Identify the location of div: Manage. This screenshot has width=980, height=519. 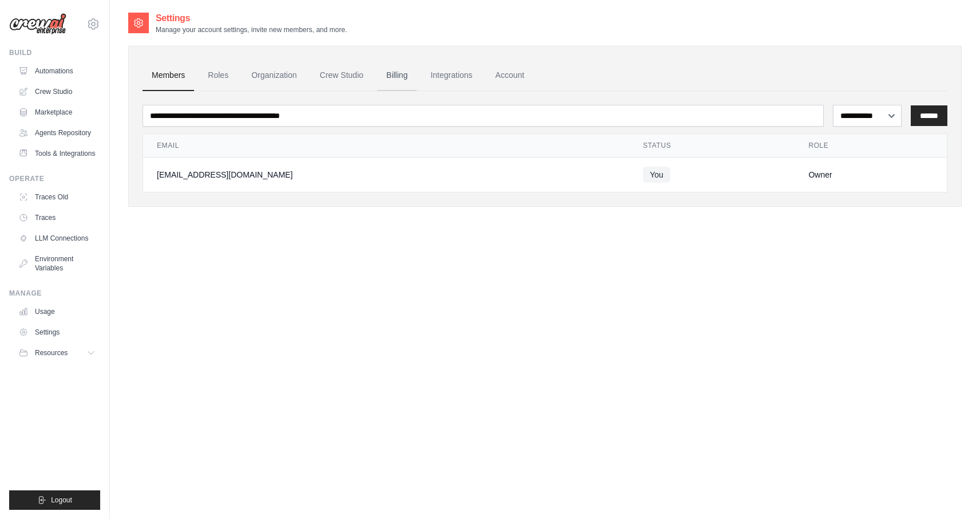
(55, 294).